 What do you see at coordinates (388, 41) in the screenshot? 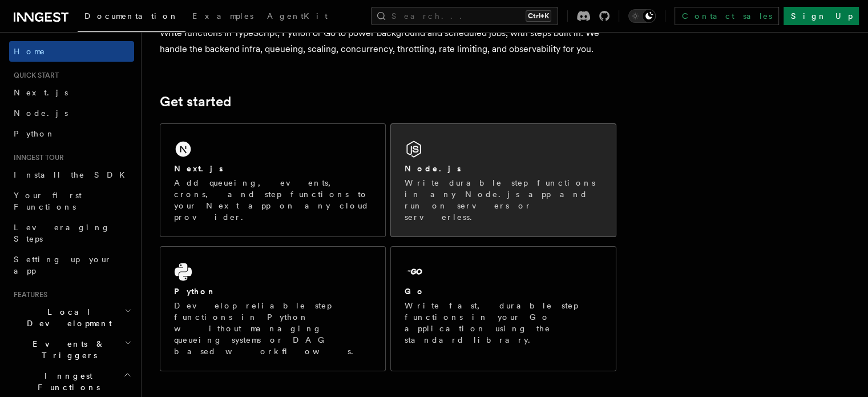
I see `p: Write functions in TypeScript, Python or Go to power background and scheduled jobs, with steps bu...` at bounding box center [388, 41].